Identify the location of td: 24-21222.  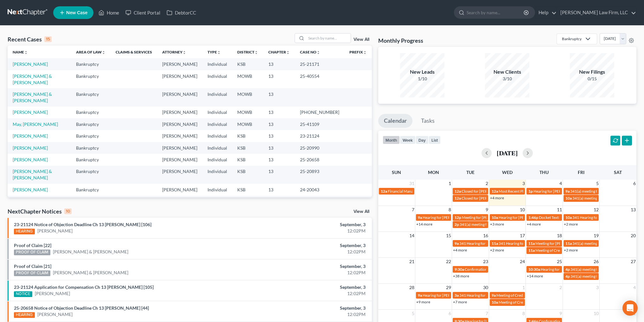
(320, 208).